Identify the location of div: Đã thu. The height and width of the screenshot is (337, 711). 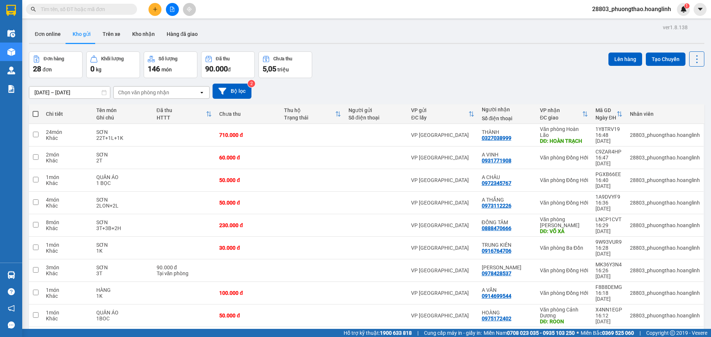
(181, 110).